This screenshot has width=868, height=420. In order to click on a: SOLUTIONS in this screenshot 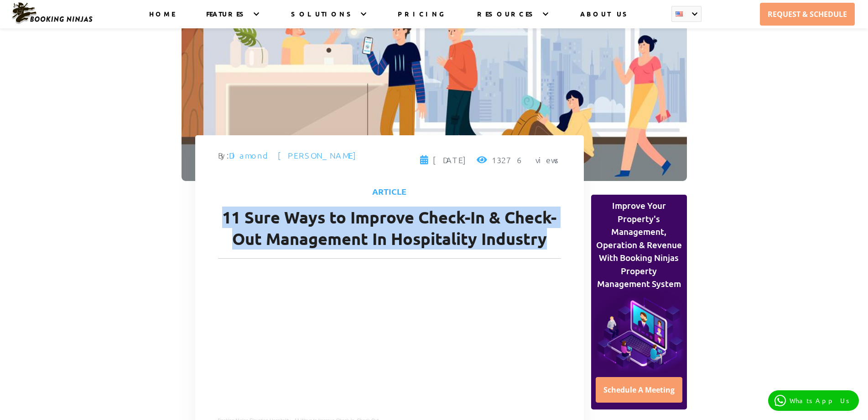, I will do `click(323, 19)`.